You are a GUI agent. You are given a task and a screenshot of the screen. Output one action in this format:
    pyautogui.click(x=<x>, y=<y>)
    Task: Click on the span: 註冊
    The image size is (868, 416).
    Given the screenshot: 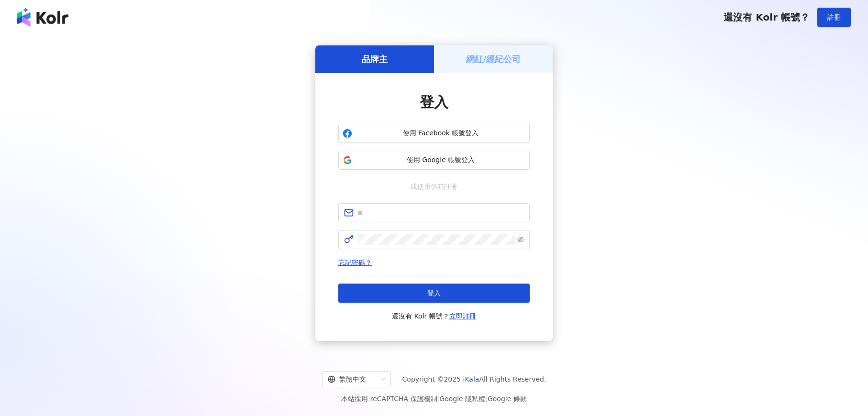 What is the action you would take?
    pyautogui.click(x=834, y=17)
    